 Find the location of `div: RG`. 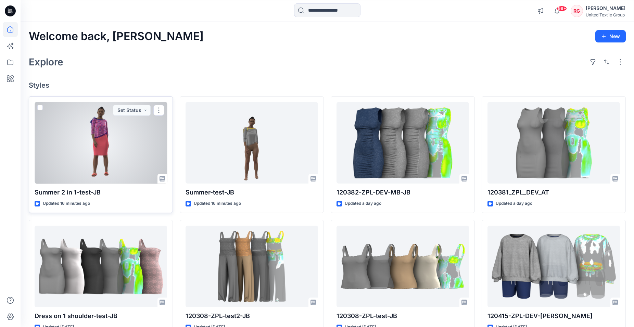

div: RG is located at coordinates (577, 11).